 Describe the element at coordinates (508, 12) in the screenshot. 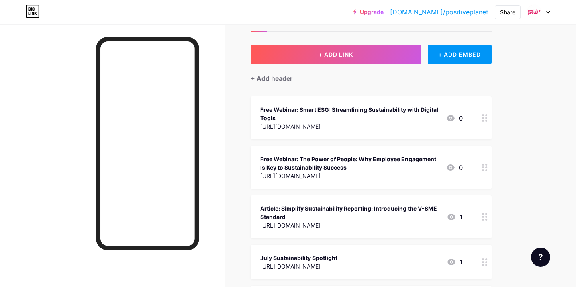

I see `div: Share` at that location.